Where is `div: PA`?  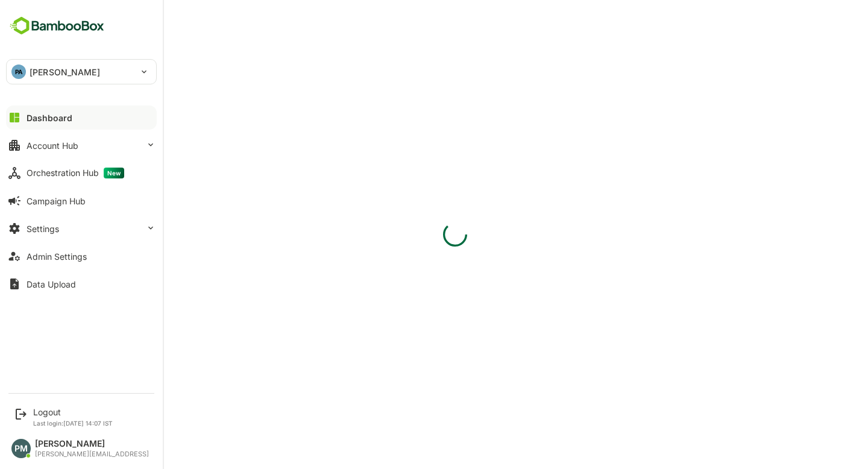 div: PA is located at coordinates (19, 72).